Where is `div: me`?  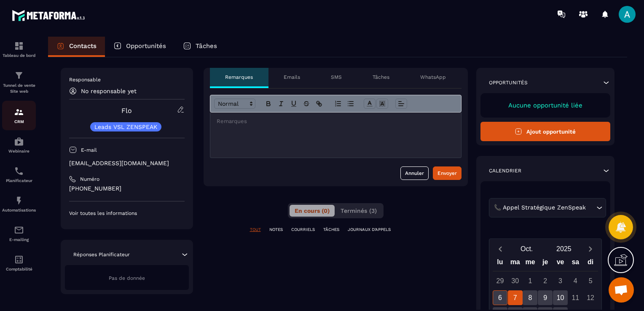
div: me is located at coordinates (530, 263).